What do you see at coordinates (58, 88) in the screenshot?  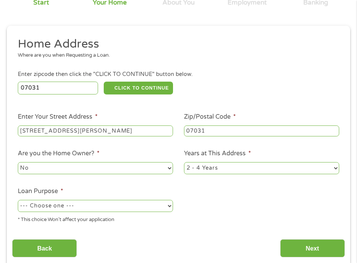 I see `input: Enter Zipcode (e.g 01510)` at bounding box center [58, 88].